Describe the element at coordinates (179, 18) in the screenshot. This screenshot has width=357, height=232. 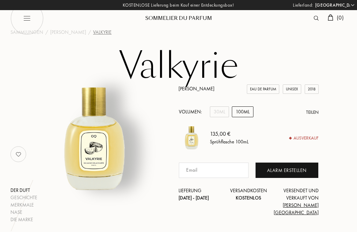
I see `div: Sommelier du Parfum` at that location.